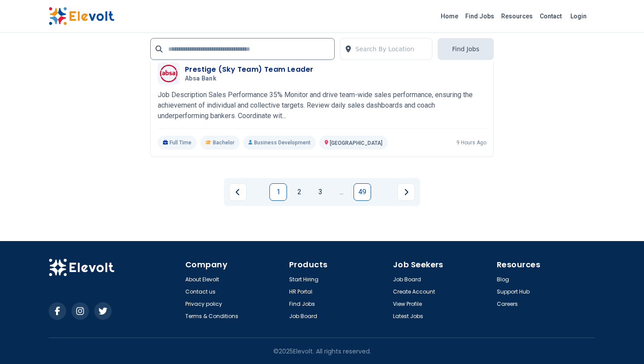  I want to click on p: Job Description Sales Performance 35% Monitor and drive team-wide sales performance, ensuring the..., so click(322, 105).